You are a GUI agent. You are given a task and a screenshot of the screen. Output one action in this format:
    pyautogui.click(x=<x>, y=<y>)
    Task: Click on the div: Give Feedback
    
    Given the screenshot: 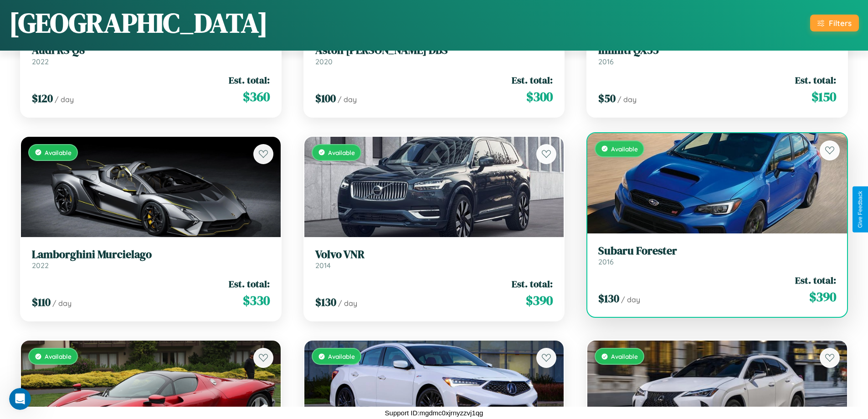 What is the action you would take?
    pyautogui.click(x=860, y=210)
    